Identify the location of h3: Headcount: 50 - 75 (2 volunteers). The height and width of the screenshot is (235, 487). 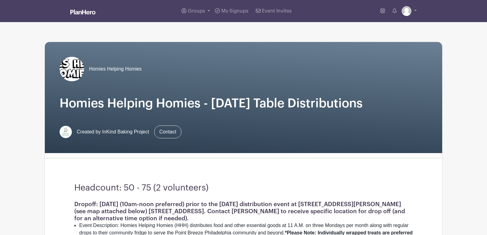
(244, 188).